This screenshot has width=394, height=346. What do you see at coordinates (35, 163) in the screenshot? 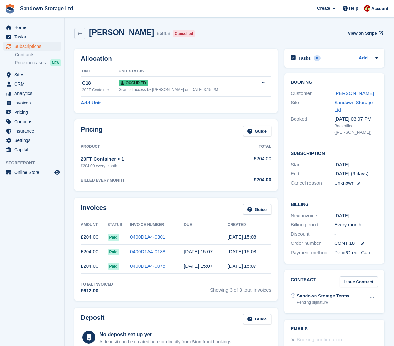
I see `span: Storefront` at bounding box center [35, 163].